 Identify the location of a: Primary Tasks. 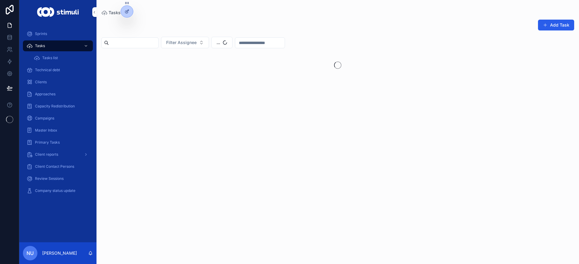
(58, 142).